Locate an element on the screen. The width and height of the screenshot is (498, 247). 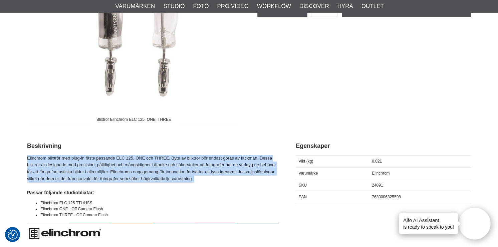
button: Samtyckesinställningar is located at coordinates (13, 235).